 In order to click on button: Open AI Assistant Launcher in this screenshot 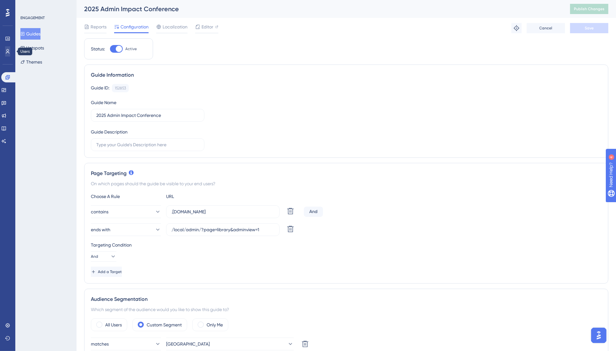, I will do `click(10, 10)`.